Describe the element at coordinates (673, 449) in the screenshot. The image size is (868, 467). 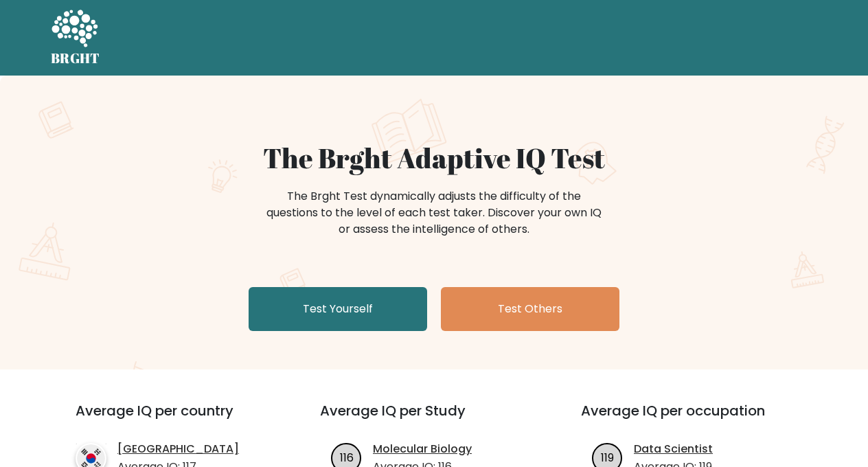
I see `a: Data Scientist` at that location.